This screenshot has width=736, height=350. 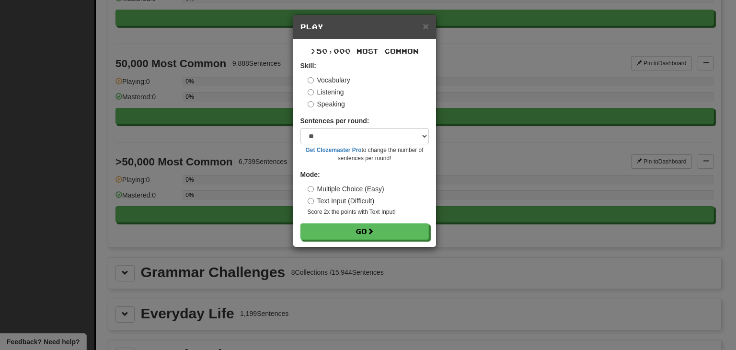 I want to click on input: Speaking, so click(x=311, y=104).